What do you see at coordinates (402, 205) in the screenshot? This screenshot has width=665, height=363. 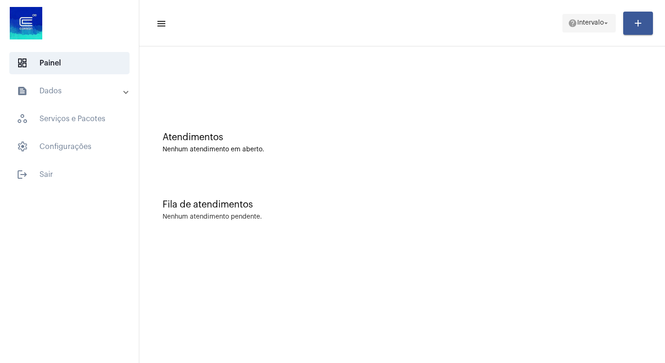 I see `div: Fila de atendimentos` at bounding box center [402, 205].